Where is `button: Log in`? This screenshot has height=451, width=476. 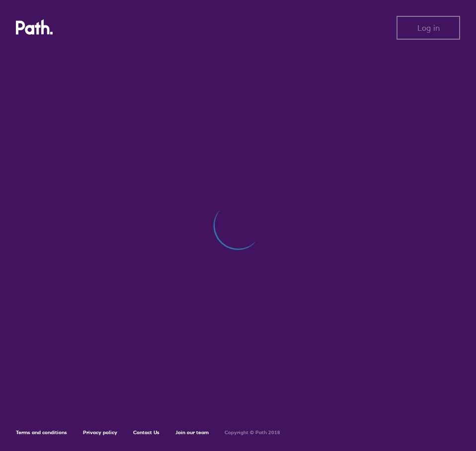 button: Log in is located at coordinates (427, 28).